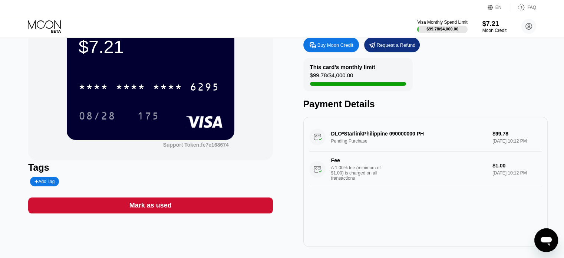 This screenshot has width=564, height=258. What do you see at coordinates (442, 22) in the screenshot?
I see `div: Visa Monthly Spend Limit` at bounding box center [442, 22].